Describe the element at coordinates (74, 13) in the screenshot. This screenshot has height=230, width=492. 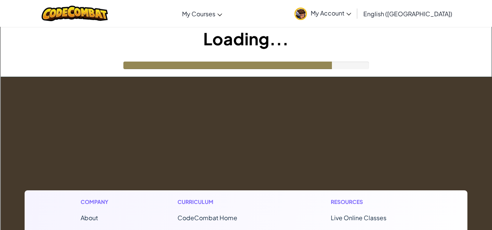
I see `img: CodeCombat logo` at that location.